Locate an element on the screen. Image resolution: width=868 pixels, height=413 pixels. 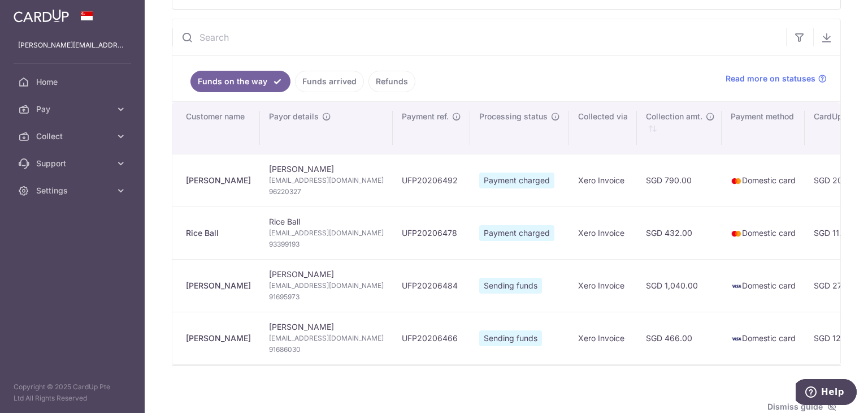
span: Processing status is located at coordinates (513, 117).